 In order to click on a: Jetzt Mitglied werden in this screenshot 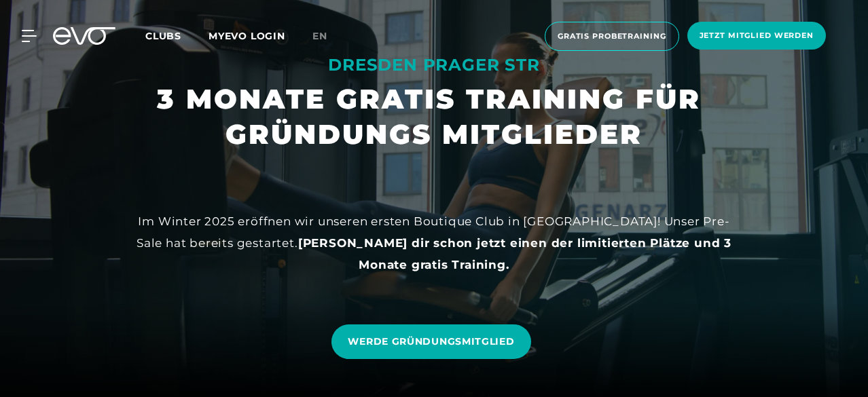, I will do `click(756, 36)`.